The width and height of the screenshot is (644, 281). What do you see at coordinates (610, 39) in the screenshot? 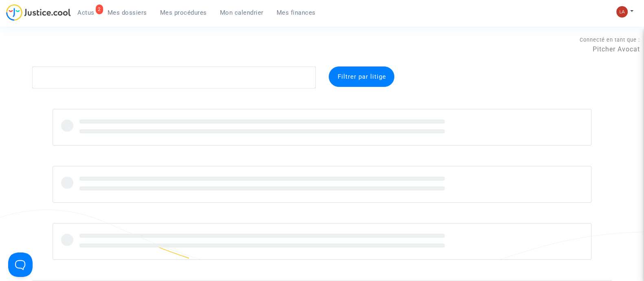
I see `span: Connecté en tant que :` at bounding box center [610, 39].